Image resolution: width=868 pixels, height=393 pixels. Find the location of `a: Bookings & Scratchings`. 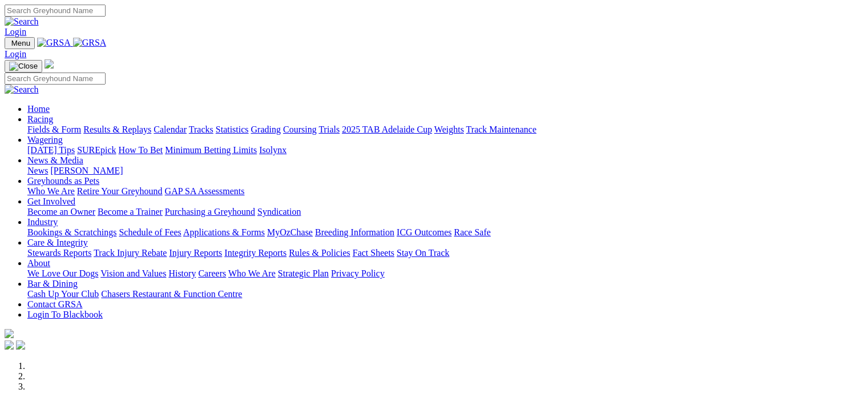

a: Bookings & Scratchings is located at coordinates (72, 232).